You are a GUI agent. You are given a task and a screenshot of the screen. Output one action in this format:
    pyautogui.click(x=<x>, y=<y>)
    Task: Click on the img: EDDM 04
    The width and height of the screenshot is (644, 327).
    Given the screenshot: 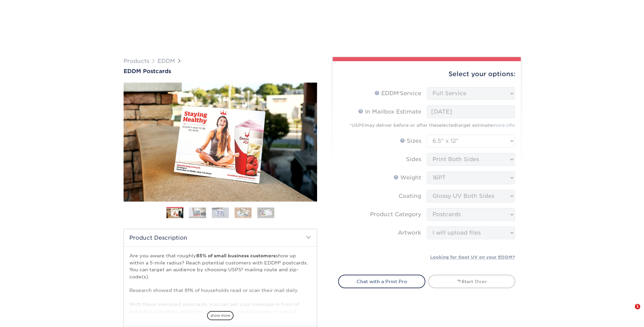 What is the action you would take?
    pyautogui.click(x=243, y=212)
    